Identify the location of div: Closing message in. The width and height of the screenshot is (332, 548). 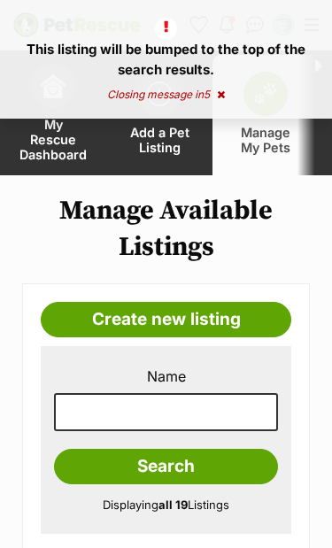
(166, 95).